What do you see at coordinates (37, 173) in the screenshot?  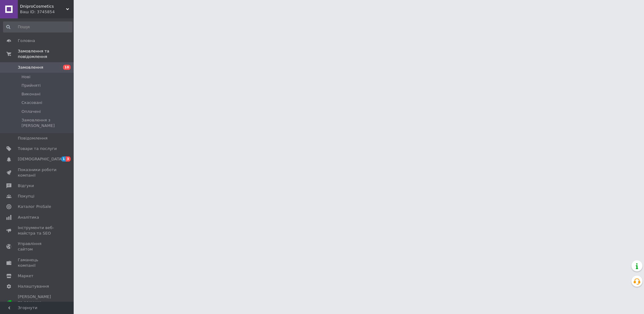 I see `span: Показники роботи компанії` at bounding box center [37, 173].